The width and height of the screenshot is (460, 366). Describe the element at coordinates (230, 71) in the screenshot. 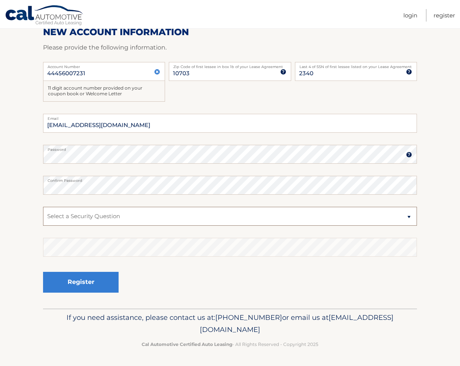

I see `input: Zip Code` at that location.